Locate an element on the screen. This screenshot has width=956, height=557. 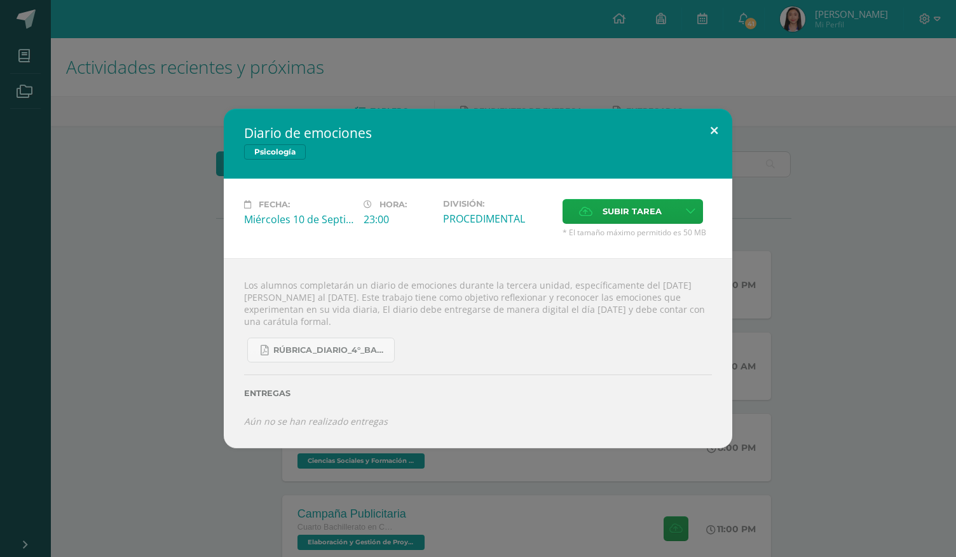
label: Entregas is located at coordinates (478, 393).